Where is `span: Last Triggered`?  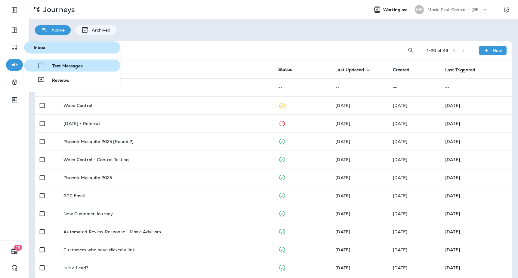
span: Last Triggered is located at coordinates (460, 70).